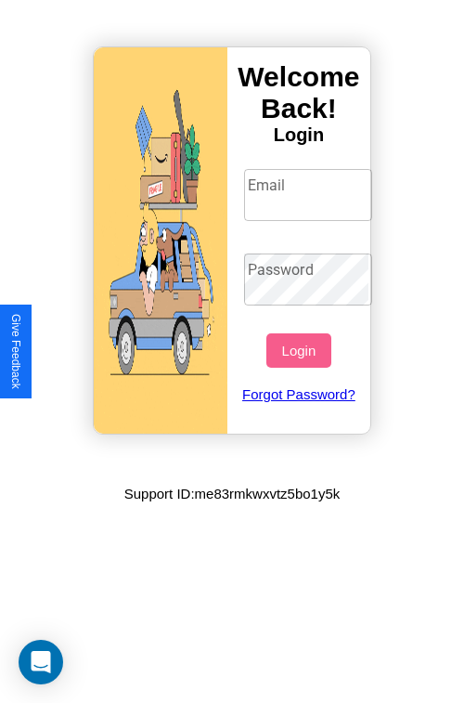  Describe the element at coordinates (299, 135) in the screenshot. I see `h4: Login` at that location.